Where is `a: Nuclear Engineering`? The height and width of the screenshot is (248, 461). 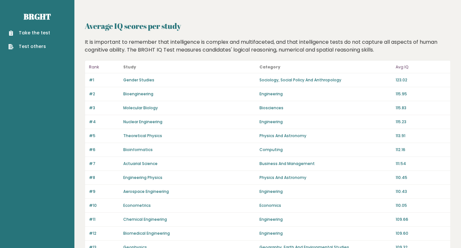
a: Nuclear Engineering is located at coordinates (143, 121).